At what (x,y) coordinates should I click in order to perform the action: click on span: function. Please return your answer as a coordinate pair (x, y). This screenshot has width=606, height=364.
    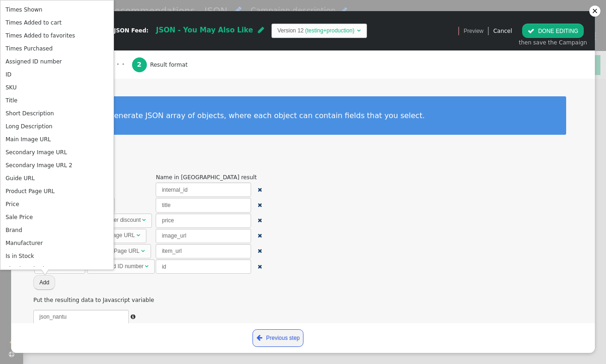
    Looking at the image, I should click on (25, 21).